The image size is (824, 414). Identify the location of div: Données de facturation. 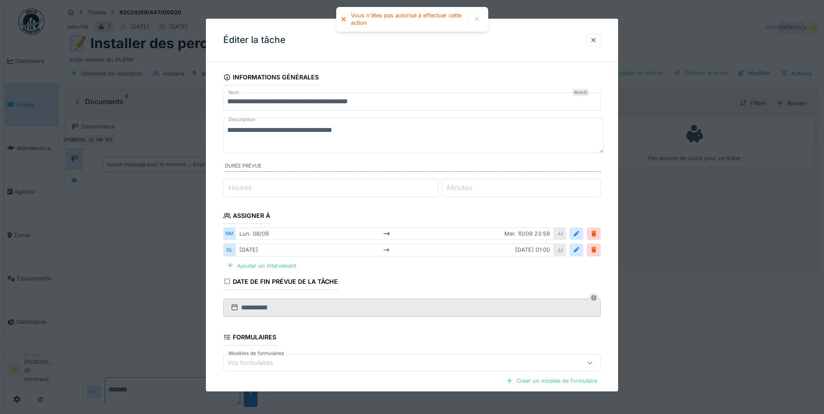
(270, 398).